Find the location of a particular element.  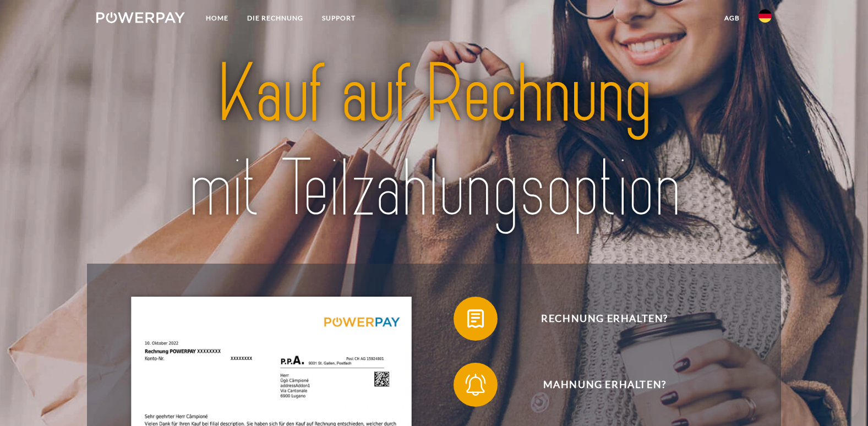

a: Rechnung erhalten? is located at coordinates (597, 319).